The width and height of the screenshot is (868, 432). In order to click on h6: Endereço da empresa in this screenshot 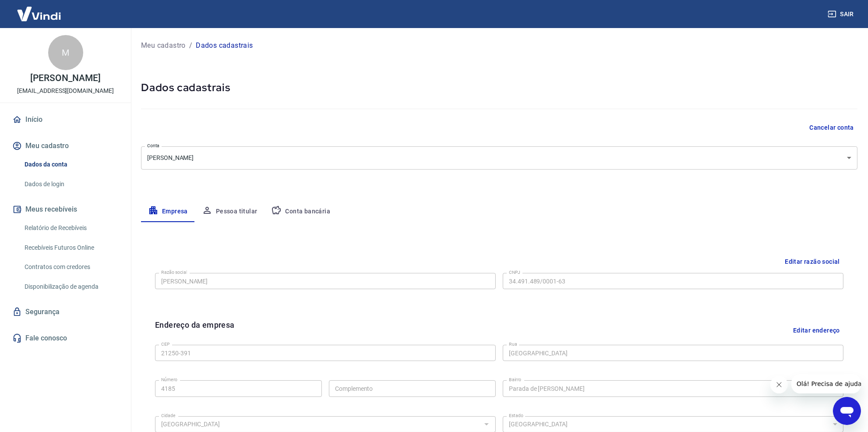, I will do `click(195, 330)`.